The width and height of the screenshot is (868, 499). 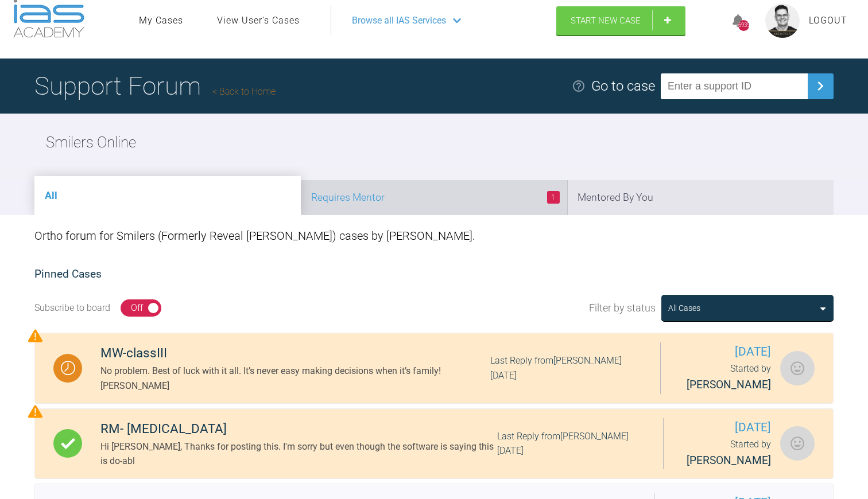 I want to click on div: Off, so click(x=137, y=308).